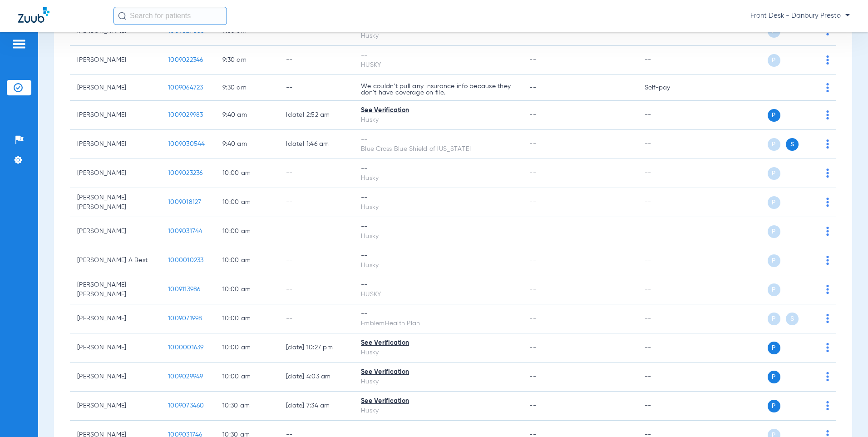  Describe the element at coordinates (247, 406) in the screenshot. I see `td: 10:30 AM` at that location.